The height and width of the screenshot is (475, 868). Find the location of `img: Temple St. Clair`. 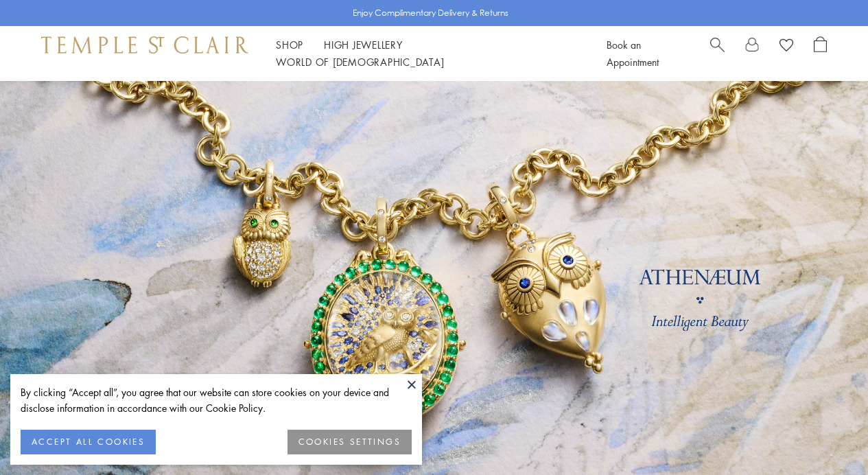

img: Temple St. Clair is located at coordinates (145, 44).